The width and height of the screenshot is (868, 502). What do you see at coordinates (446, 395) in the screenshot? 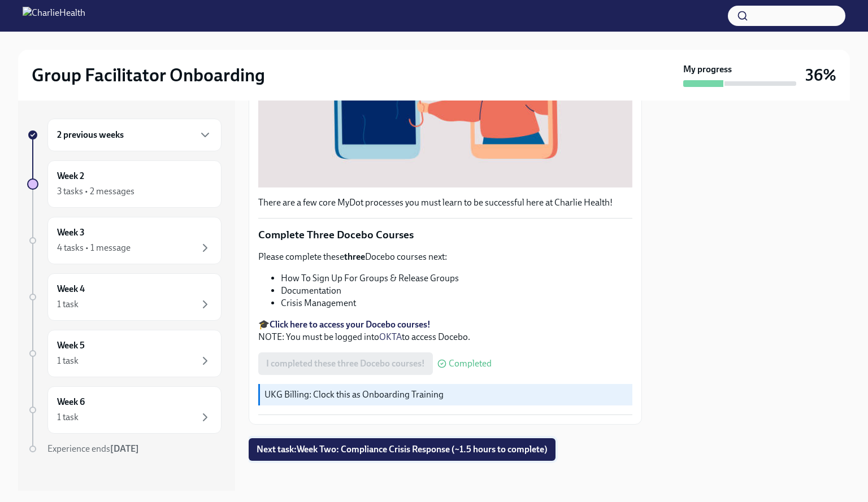
I see `p: UKG Billing: Clock this as Onboarding Training` at bounding box center [446, 395].